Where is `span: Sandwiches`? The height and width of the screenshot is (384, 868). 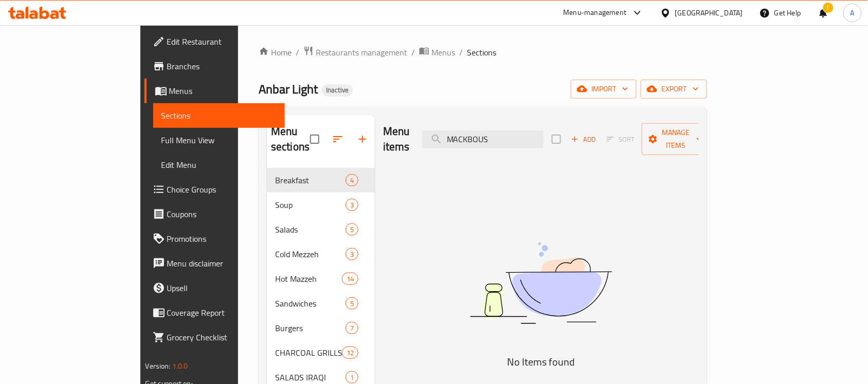
span: Sandwiches is located at coordinates (310, 304).